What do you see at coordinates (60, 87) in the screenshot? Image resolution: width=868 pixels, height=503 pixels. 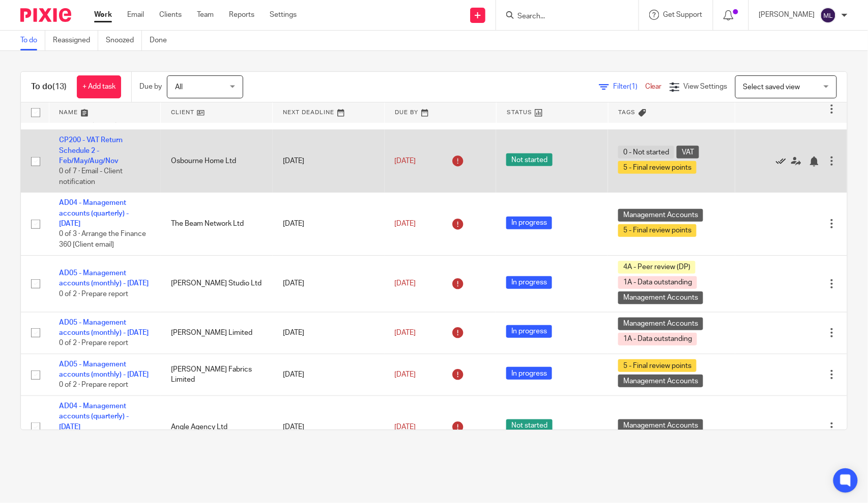 I see `span: (13)` at bounding box center [60, 87].